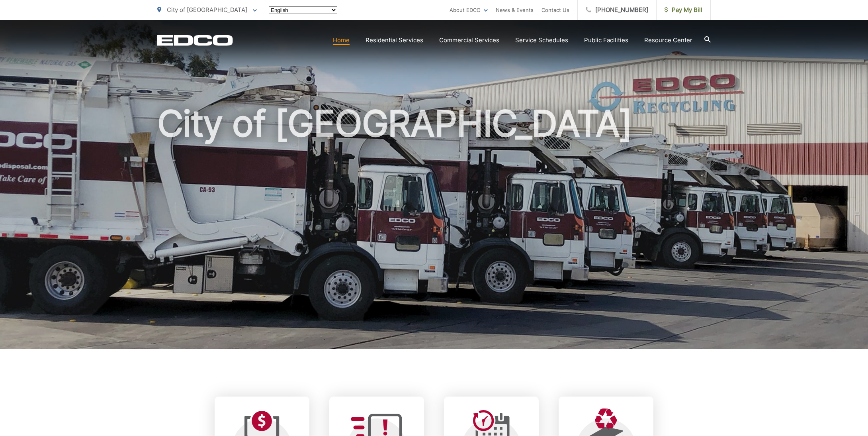 Image resolution: width=868 pixels, height=436 pixels. Describe the element at coordinates (606, 40) in the screenshot. I see `a: Public Facilities` at that location.